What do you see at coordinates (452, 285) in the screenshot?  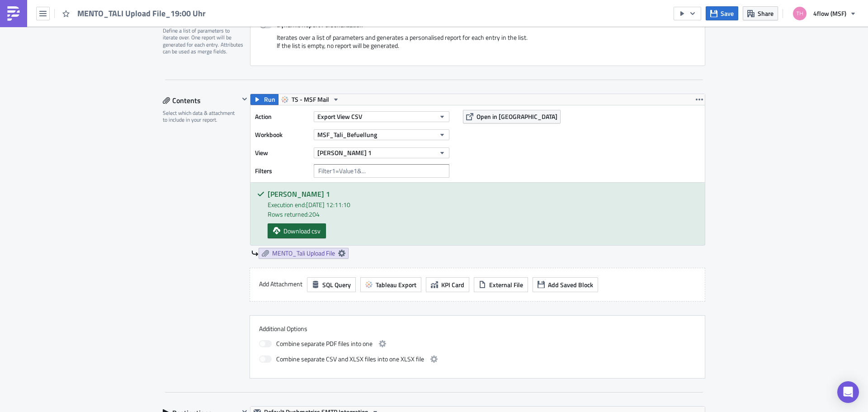 I see `span: KPI Card` at bounding box center [452, 285].